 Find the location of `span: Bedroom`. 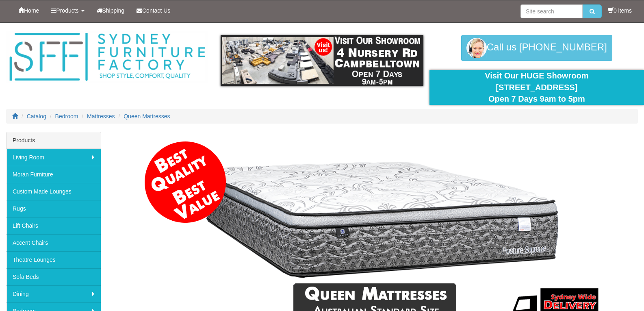

span: Bedroom is located at coordinates (67, 116).